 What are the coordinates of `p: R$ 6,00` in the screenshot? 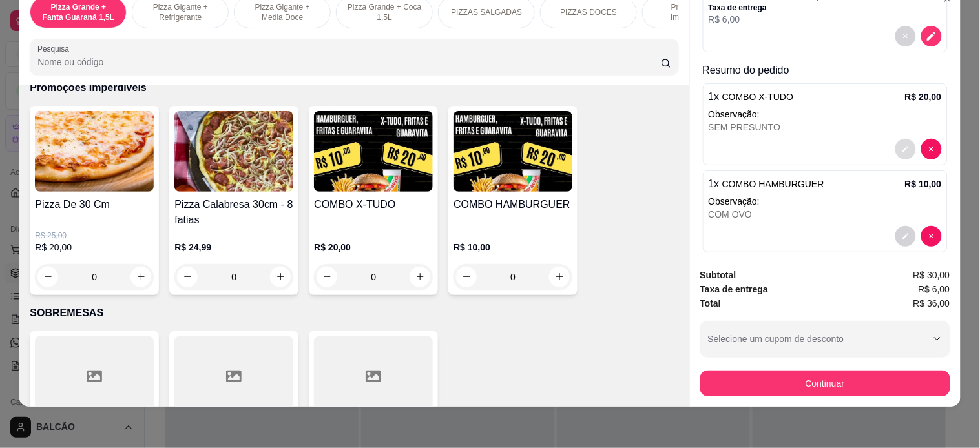 It's located at (813, 19).